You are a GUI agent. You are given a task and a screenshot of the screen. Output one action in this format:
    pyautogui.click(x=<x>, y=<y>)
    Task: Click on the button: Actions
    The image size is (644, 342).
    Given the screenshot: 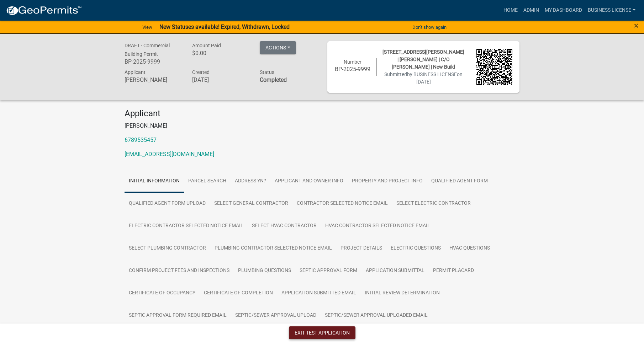 What is the action you would take?
    pyautogui.click(x=278, y=47)
    